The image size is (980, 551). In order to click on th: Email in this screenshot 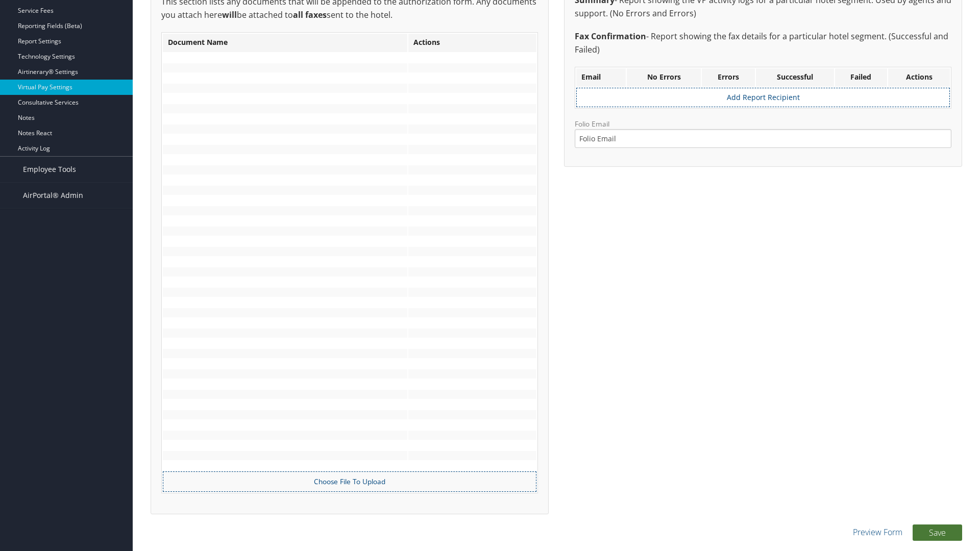, I will do `click(601, 77)`.